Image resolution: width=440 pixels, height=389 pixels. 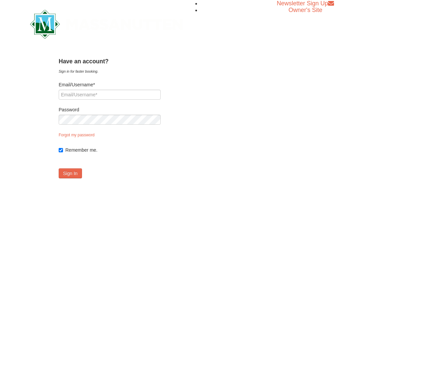 What do you see at coordinates (70, 174) in the screenshot?
I see `button: Sign In` at bounding box center [70, 174].